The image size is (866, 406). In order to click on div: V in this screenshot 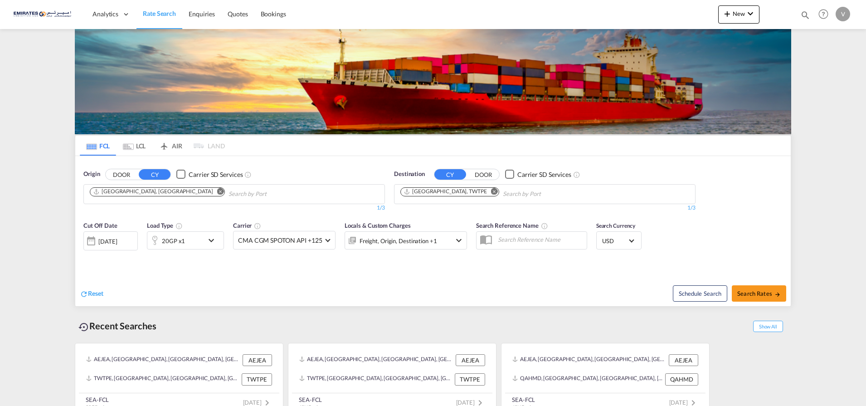, I will do `click(843, 14)`.